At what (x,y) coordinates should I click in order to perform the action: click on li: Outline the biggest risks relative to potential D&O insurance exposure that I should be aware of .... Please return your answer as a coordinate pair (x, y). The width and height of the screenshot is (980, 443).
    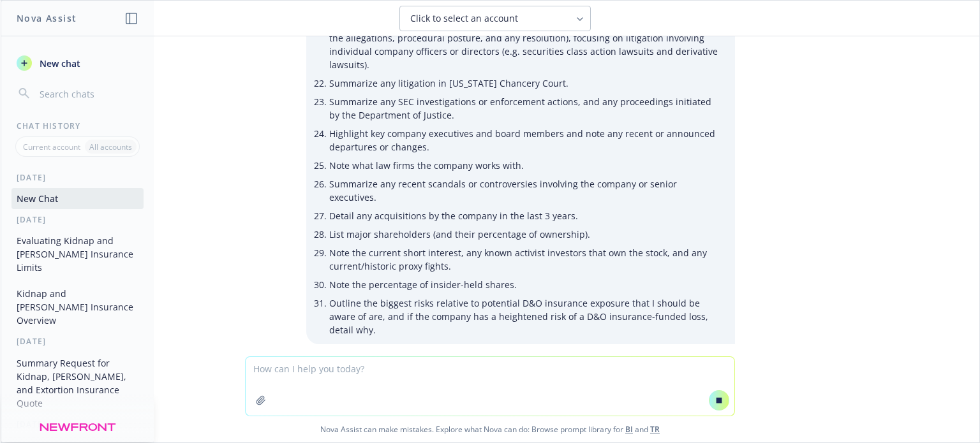
    Looking at the image, I should click on (526, 317).